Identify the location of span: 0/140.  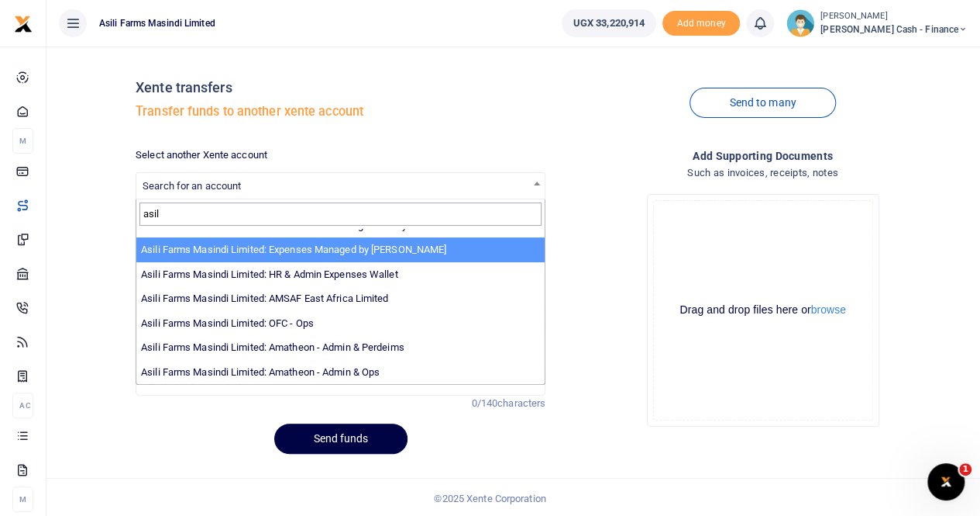
(485, 402).